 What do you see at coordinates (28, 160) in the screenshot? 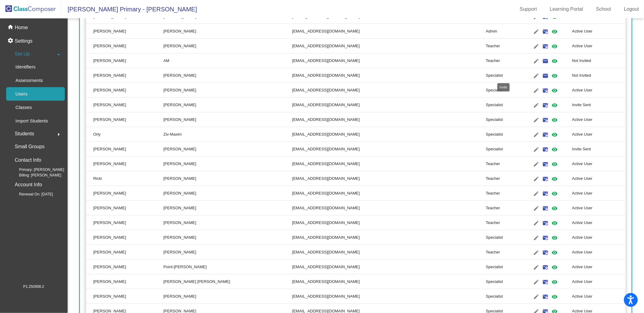
I see `p: Contact Info` at bounding box center [28, 160].